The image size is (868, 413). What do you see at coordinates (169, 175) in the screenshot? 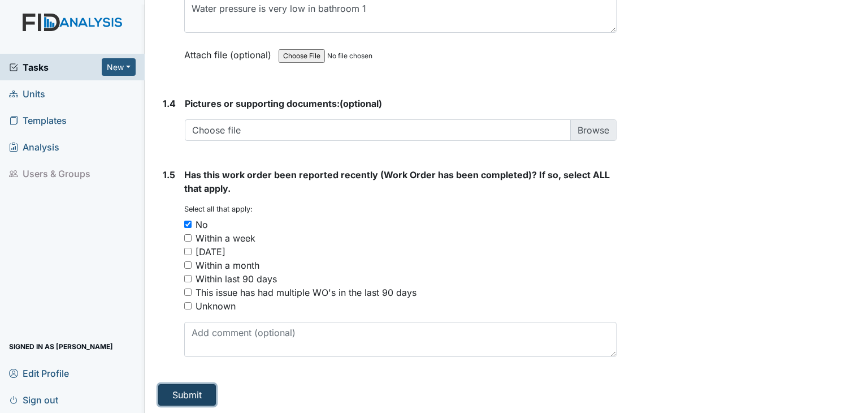
I see `label: 1.5` at bounding box center [169, 175].